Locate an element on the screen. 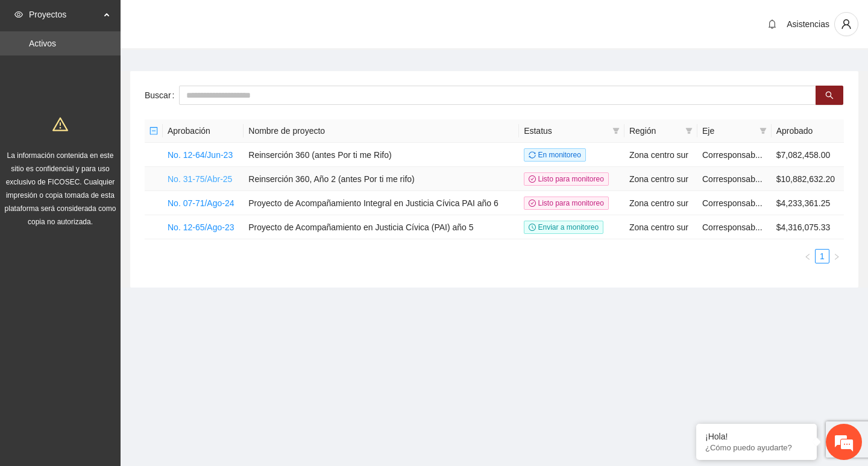 This screenshot has height=466, width=868. span: warning is located at coordinates (61, 124).